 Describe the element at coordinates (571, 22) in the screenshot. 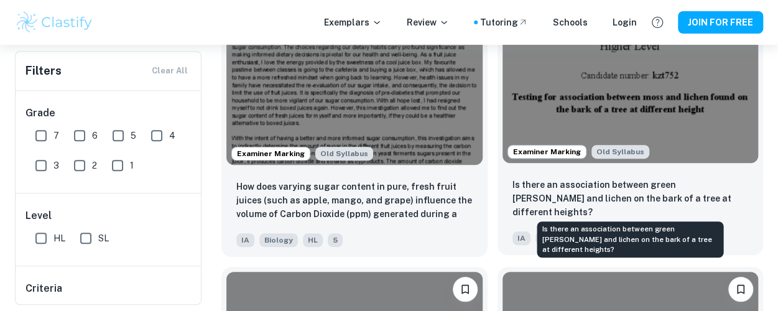

I see `div: Schools` at that location.